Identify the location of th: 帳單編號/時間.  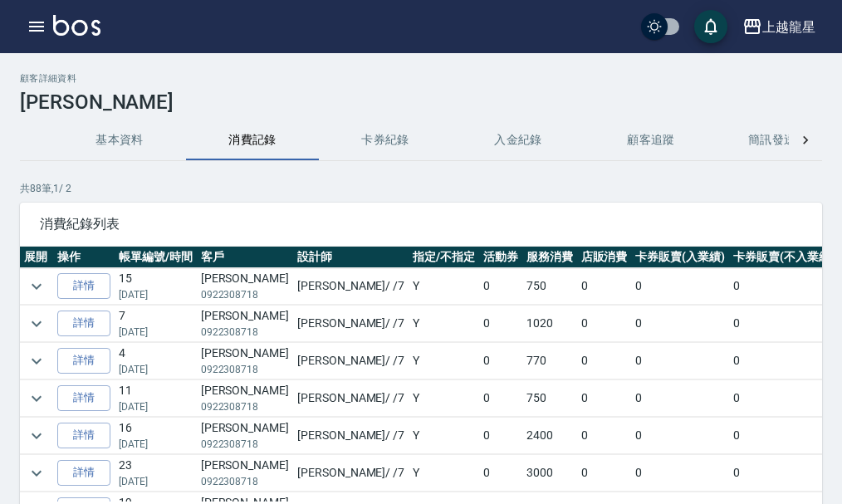
(155, 258).